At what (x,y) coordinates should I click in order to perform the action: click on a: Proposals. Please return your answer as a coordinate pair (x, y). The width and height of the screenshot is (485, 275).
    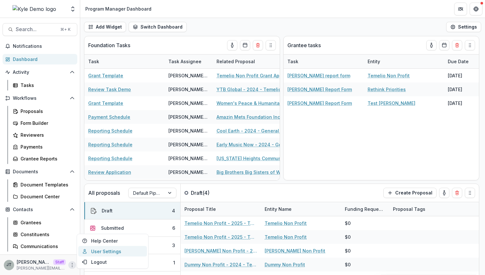
    Looking at the image, I should click on (44, 111).